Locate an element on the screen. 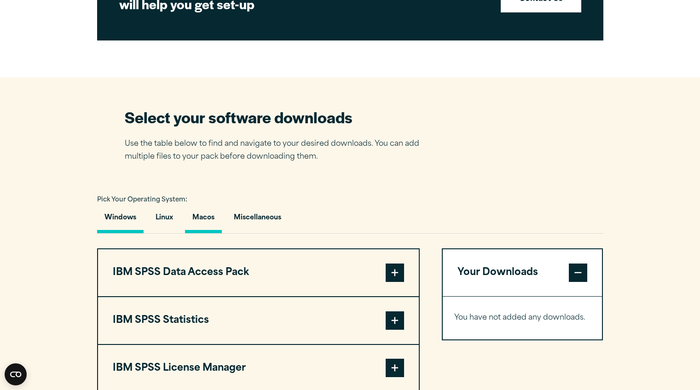 This screenshot has width=700, height=390. button: IBM SPSS Data Access Pack is located at coordinates (258, 273).